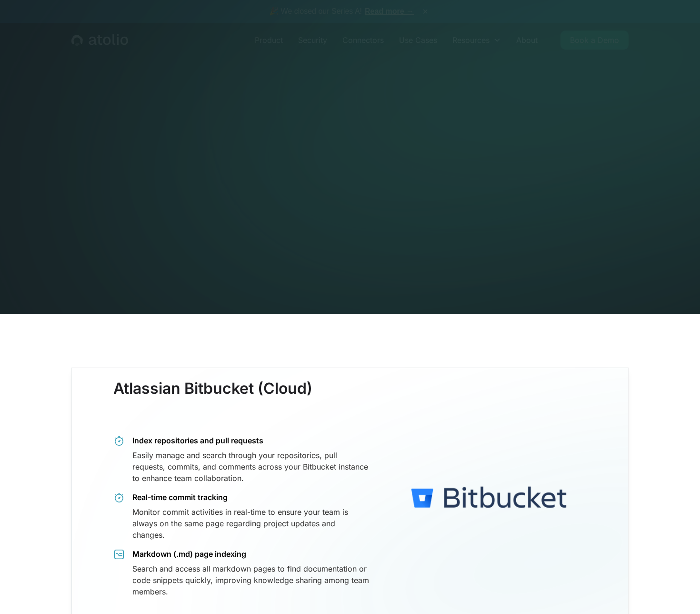 This screenshot has width=700, height=614. Describe the element at coordinates (250, 497) in the screenshot. I see `div: Real-time commit tracking` at that location.